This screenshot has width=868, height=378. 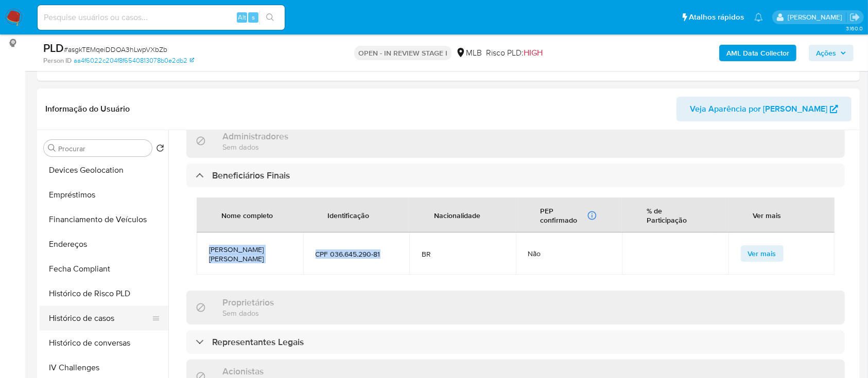 I want to click on div: Representantes Legais, so click(x=516, y=342).